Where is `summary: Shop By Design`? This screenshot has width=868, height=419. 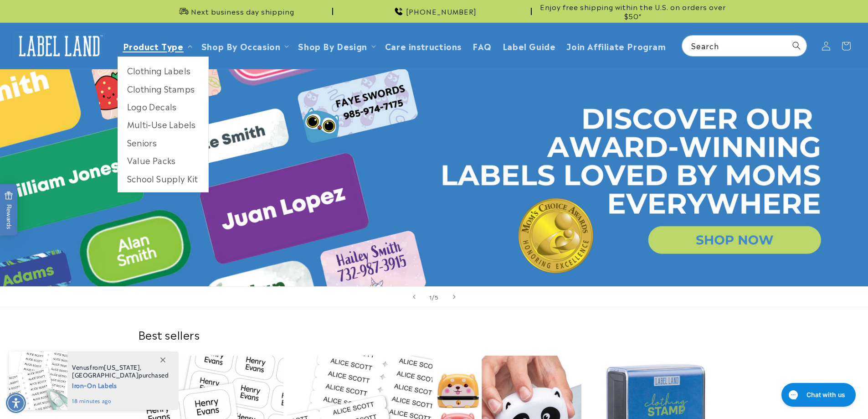
summary: Shop By Design is located at coordinates (336, 46).